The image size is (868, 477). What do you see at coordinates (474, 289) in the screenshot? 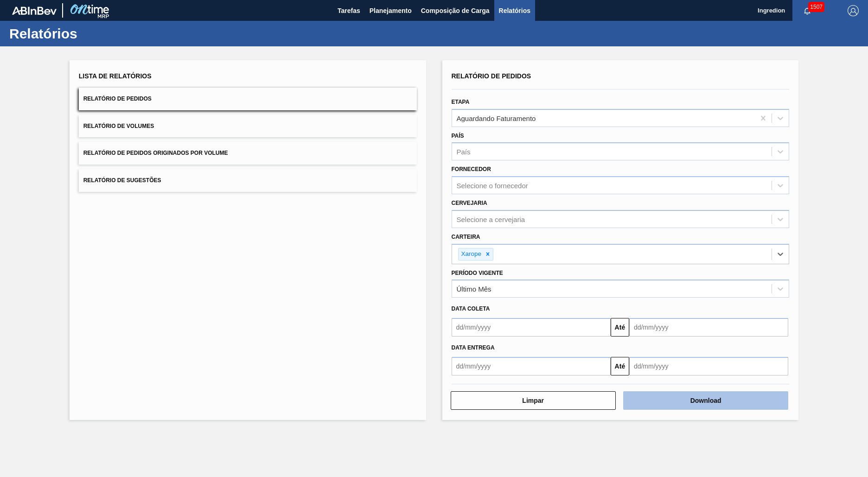
I see `div: Último Mês` at bounding box center [474, 289].